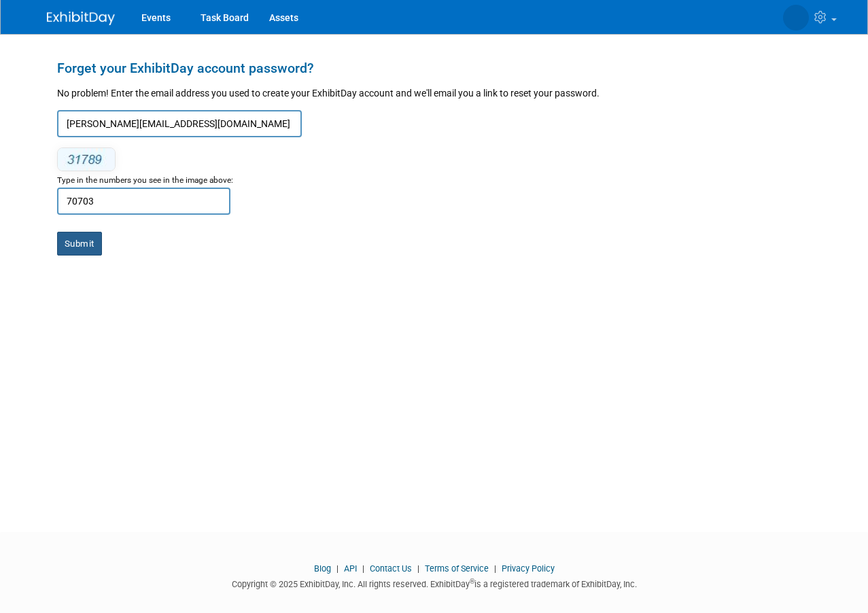  I want to click on a: Blog, so click(322, 569).